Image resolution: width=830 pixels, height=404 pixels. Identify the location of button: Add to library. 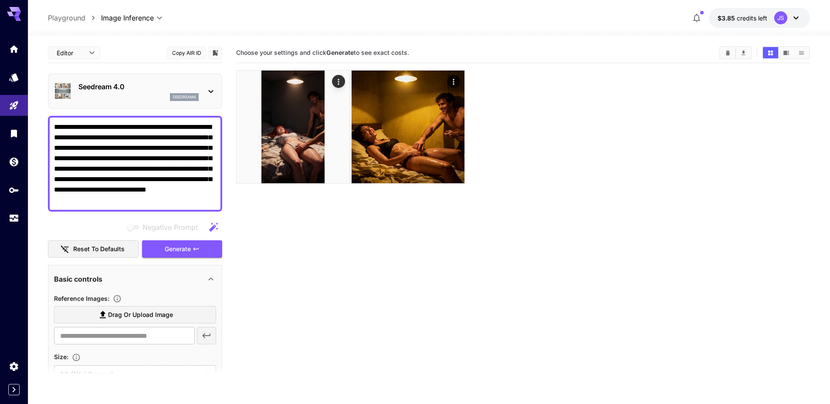
(215, 53).